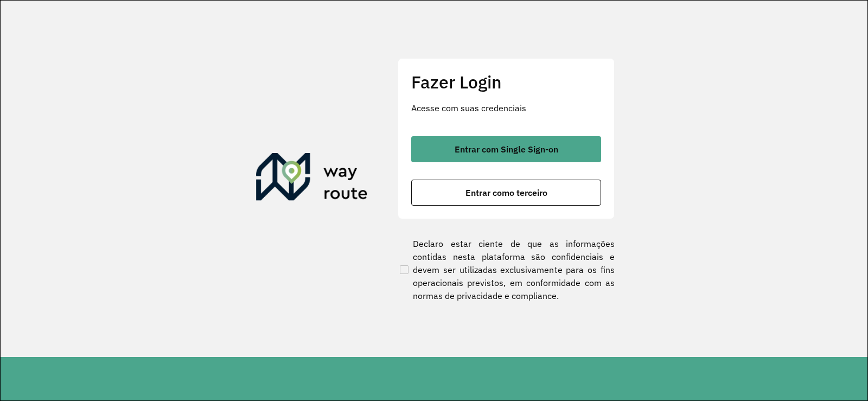 The image size is (868, 401). I want to click on label: Declaro estar ciente de que as informações contidas nesta plataforma são confidenciais e devem se..., so click(506, 270).